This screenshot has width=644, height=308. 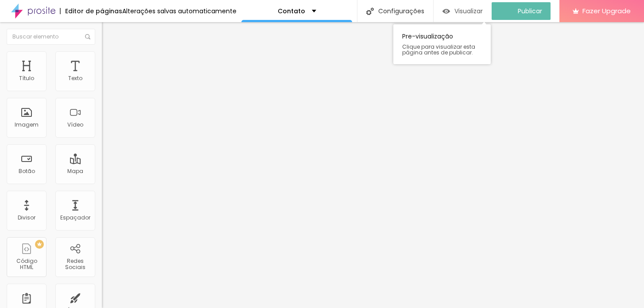 What do you see at coordinates (469, 11) in the screenshot?
I see `span: Visualizar` at bounding box center [469, 11].